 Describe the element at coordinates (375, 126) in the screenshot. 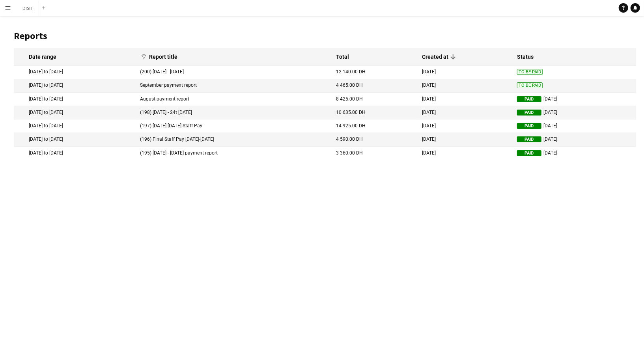

I see `mat-cell: 14 925.00 DH` at that location.